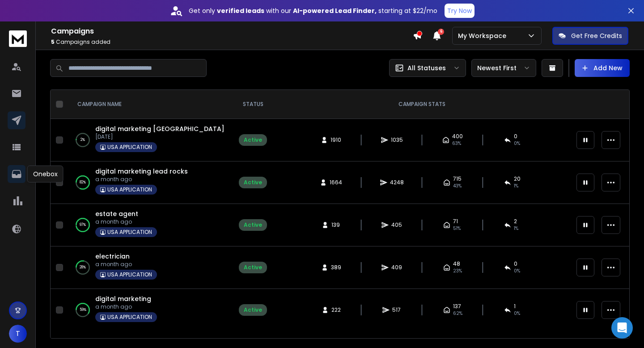 This screenshot has width=644, height=348. What do you see at coordinates (150, 268) in the screenshot?
I see `td: 28%electriciana month agoUSA APPLICATION` at bounding box center [150, 268].